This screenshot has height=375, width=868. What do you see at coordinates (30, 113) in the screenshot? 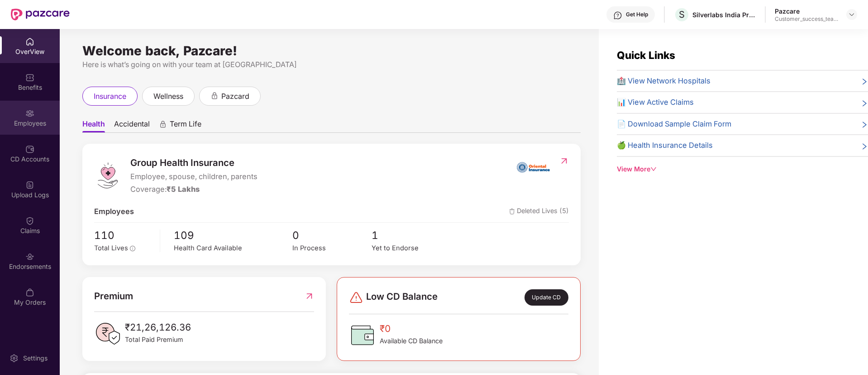
I see `img: svg+xml;base64,PHN2ZyBpZD0iRW1wbG95ZWVzIiB4bWxucz0iaHR0cDovL3d3dy53My5vcmcvMjAwMC9zdmciIHdpZHRoPS...` at bounding box center [30, 113].